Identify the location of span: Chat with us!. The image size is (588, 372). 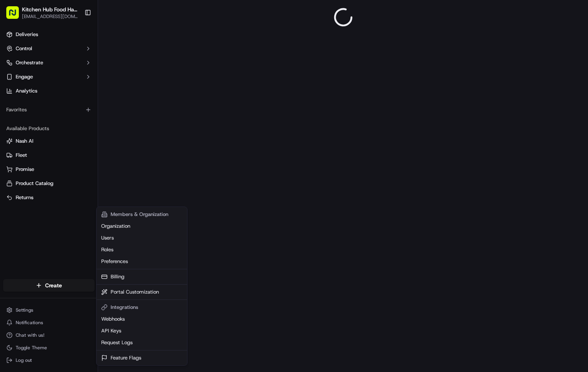
(30, 335).